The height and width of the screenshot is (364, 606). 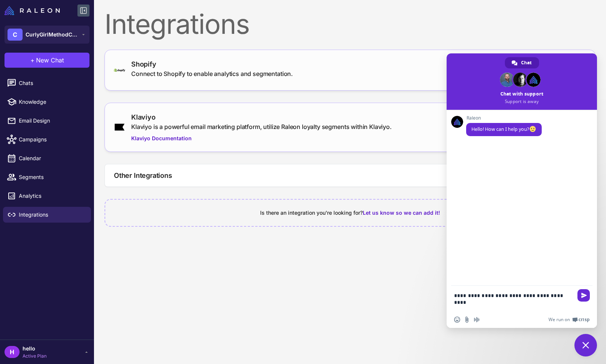 I want to click on span: Integrations, so click(x=52, y=215).